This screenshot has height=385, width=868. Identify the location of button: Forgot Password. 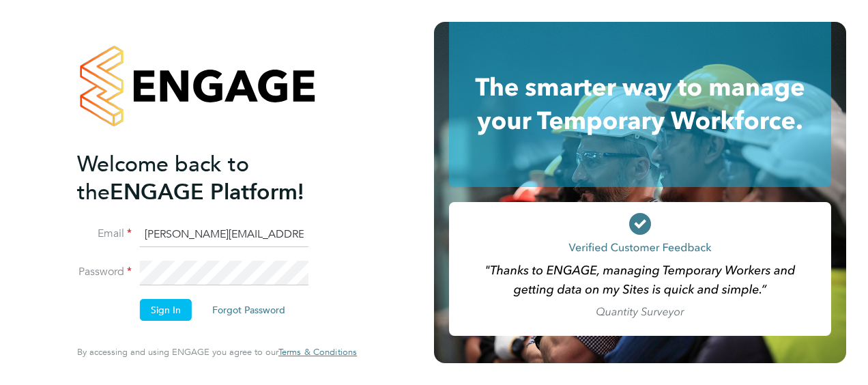
(249, 310).